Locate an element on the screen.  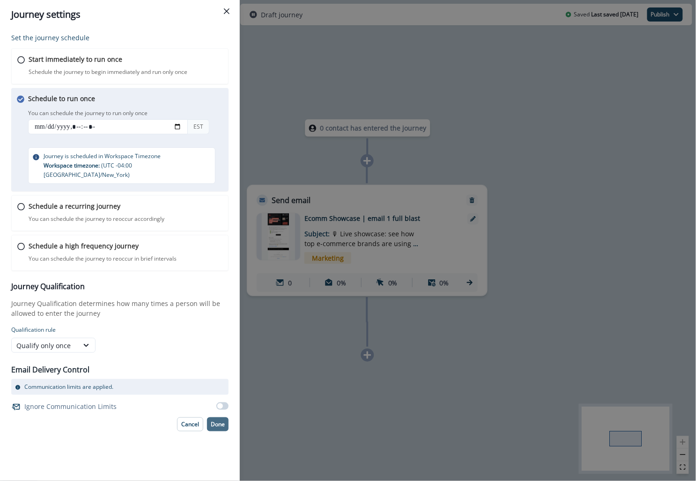
p: Schedule a recurring journey is located at coordinates (74, 206).